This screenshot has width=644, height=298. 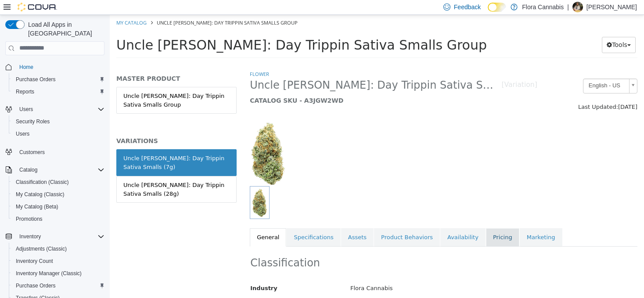 What do you see at coordinates (40, 194) in the screenshot?
I see `a: My Catalog (Classic)` at bounding box center [40, 194].